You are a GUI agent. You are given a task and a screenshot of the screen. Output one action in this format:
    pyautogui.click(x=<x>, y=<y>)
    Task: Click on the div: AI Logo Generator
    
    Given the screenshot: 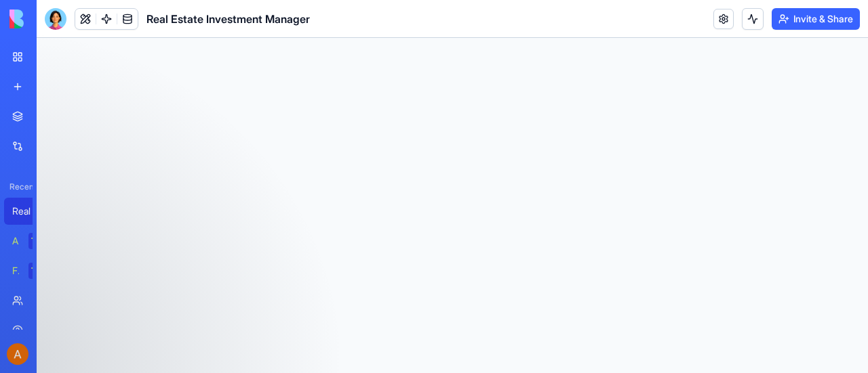 What is the action you would take?
    pyautogui.click(x=16, y=241)
    